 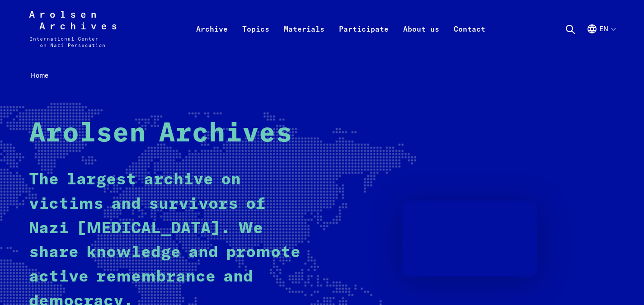 I want to click on a: Topics, so click(x=256, y=40).